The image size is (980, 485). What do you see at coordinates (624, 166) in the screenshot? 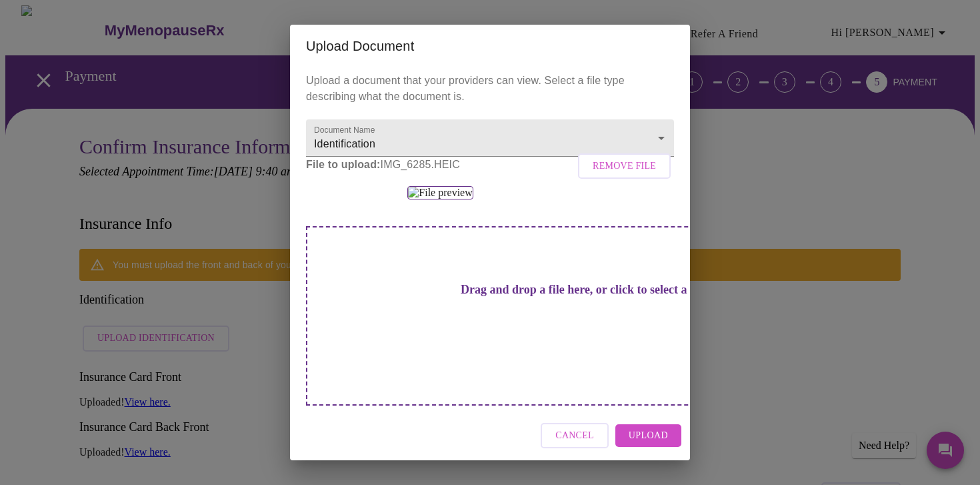
I see `button: Remove File` at bounding box center [624, 166].